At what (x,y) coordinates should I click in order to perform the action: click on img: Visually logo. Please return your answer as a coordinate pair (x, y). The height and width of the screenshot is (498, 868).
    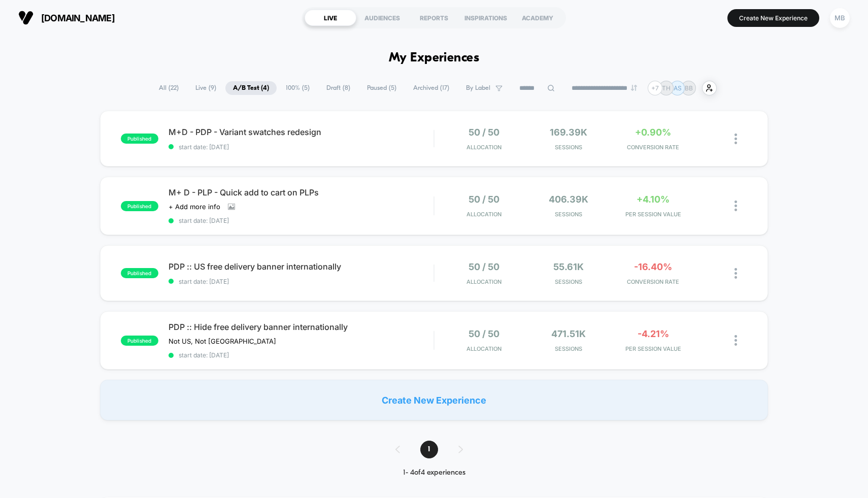
    Looking at the image, I should click on (26, 18).